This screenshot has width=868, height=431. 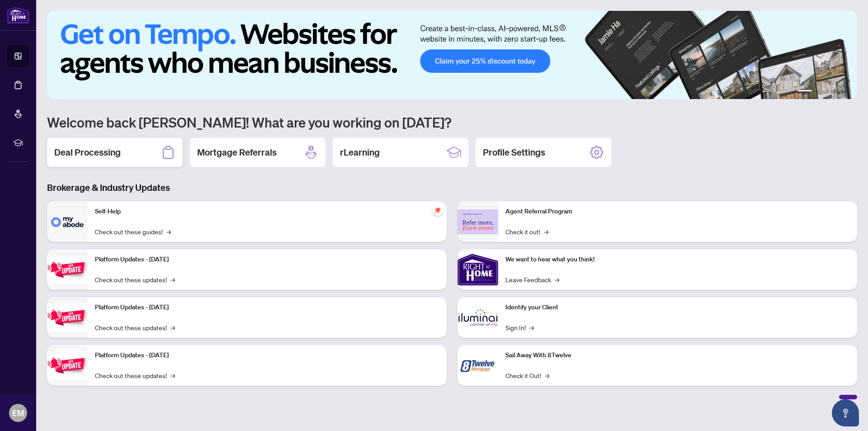 What do you see at coordinates (478, 270) in the screenshot?
I see `img: We want to hear what you think!` at bounding box center [478, 270].